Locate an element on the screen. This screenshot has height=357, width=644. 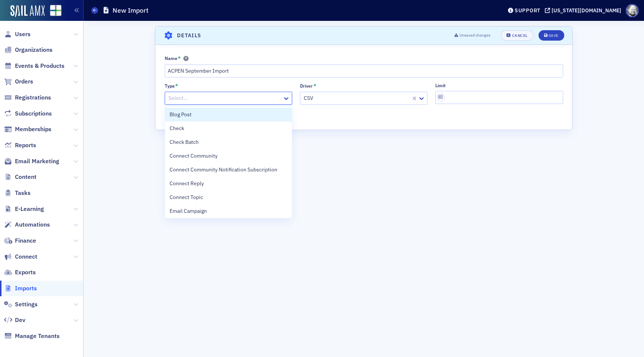
h1: New Import is located at coordinates (130, 10).